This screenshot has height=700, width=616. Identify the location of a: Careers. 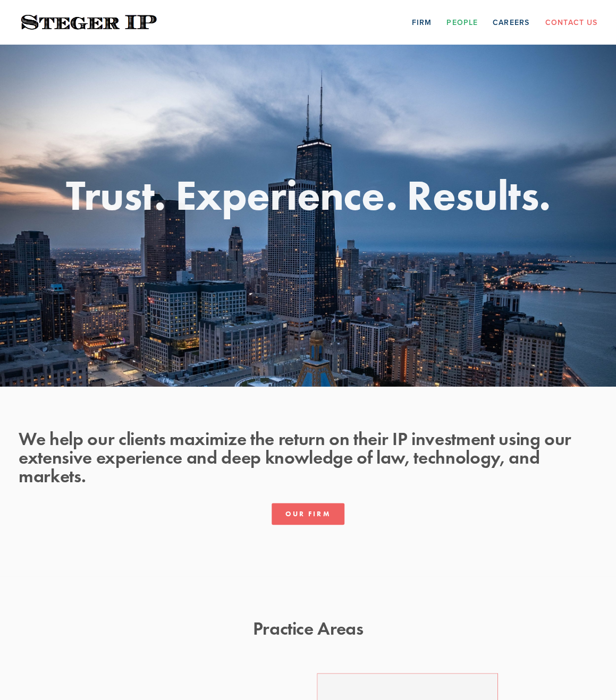
(510, 22).